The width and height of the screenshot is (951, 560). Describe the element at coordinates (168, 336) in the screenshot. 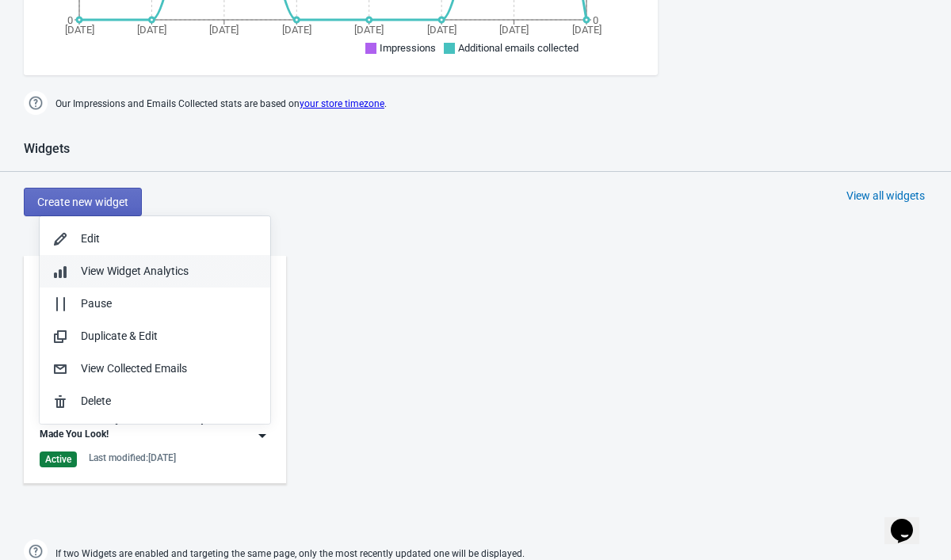

I see `div: Duplicate & Edit` at that location.